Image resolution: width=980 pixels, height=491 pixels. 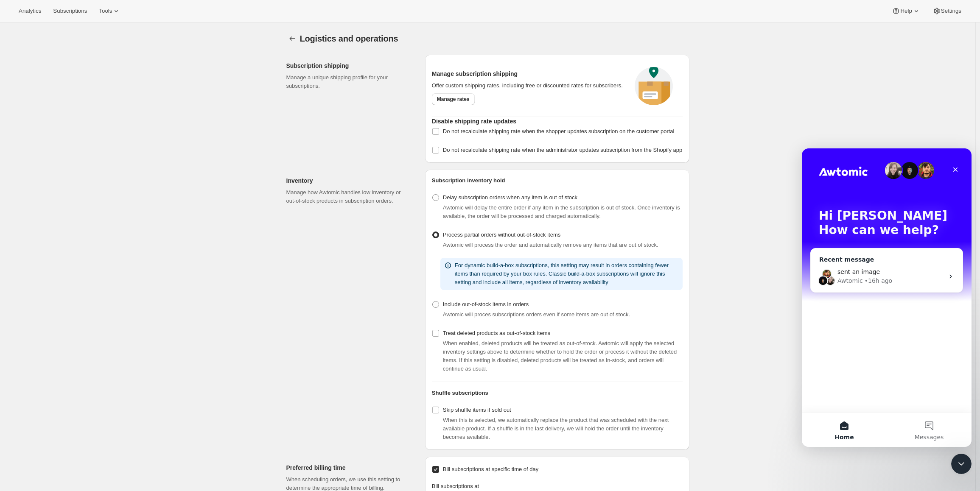 What do you see at coordinates (551, 245) in the screenshot?
I see `span: Awtomic will process the order and automatically remove any items that are out of stock.` at bounding box center [551, 245].